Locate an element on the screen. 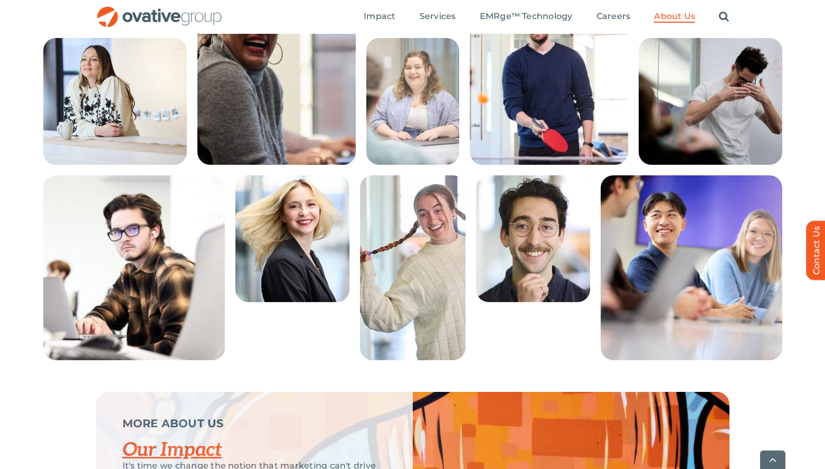  span: Services is located at coordinates (438, 16).